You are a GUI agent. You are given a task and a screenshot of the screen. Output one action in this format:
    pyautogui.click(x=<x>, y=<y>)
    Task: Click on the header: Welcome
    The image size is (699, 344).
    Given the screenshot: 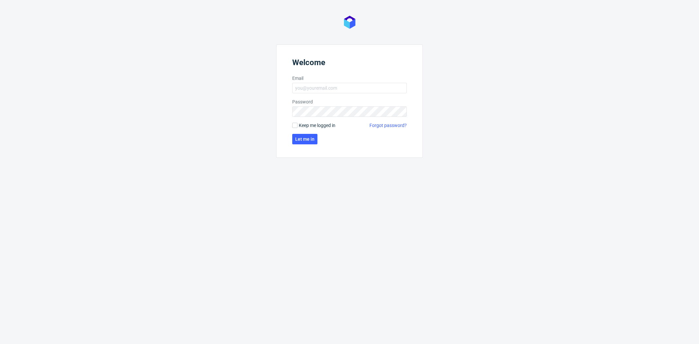 What is the action you would take?
    pyautogui.click(x=350, y=64)
    